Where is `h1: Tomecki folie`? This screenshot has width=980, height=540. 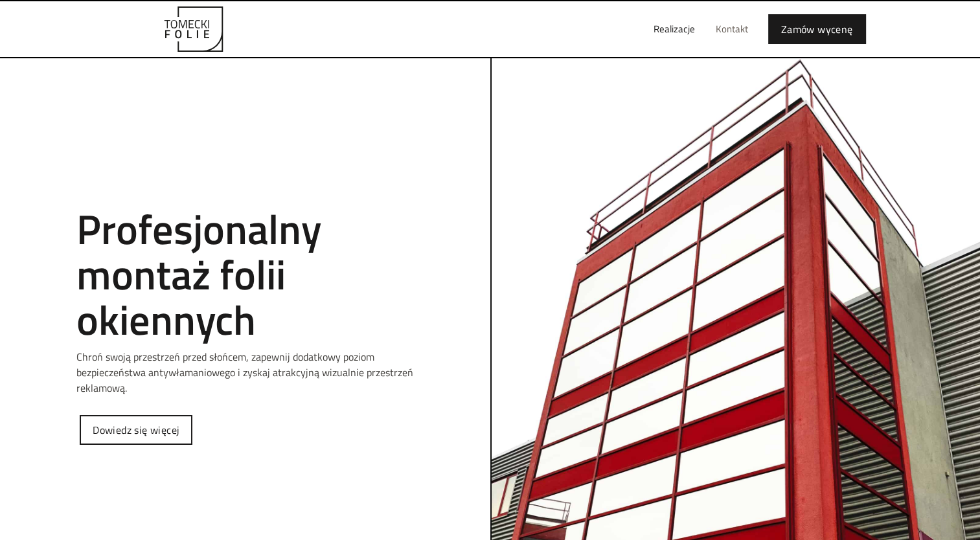
h1: Tomecki folie is located at coordinates (245, 180).